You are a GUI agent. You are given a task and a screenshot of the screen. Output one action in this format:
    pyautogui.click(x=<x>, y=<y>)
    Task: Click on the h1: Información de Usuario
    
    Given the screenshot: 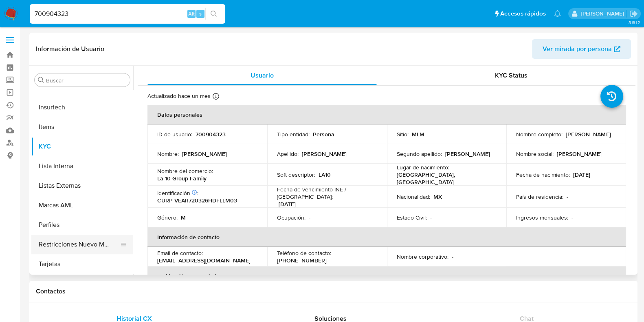 What is the action you would take?
    pyautogui.click(x=70, y=49)
    